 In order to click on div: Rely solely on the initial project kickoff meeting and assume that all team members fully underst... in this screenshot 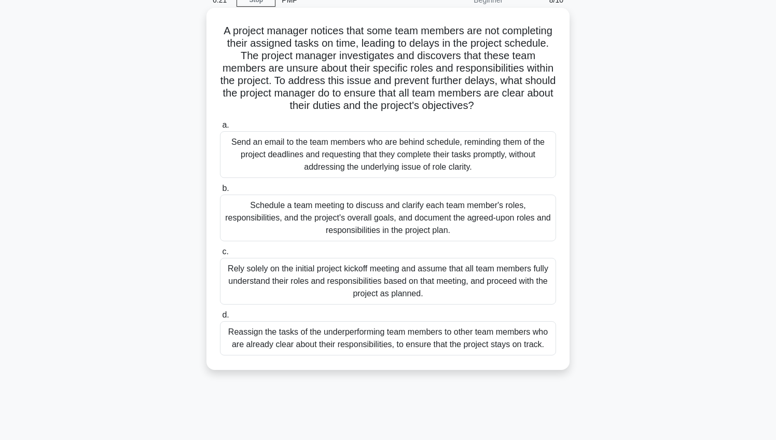, I will do `click(388, 281)`.